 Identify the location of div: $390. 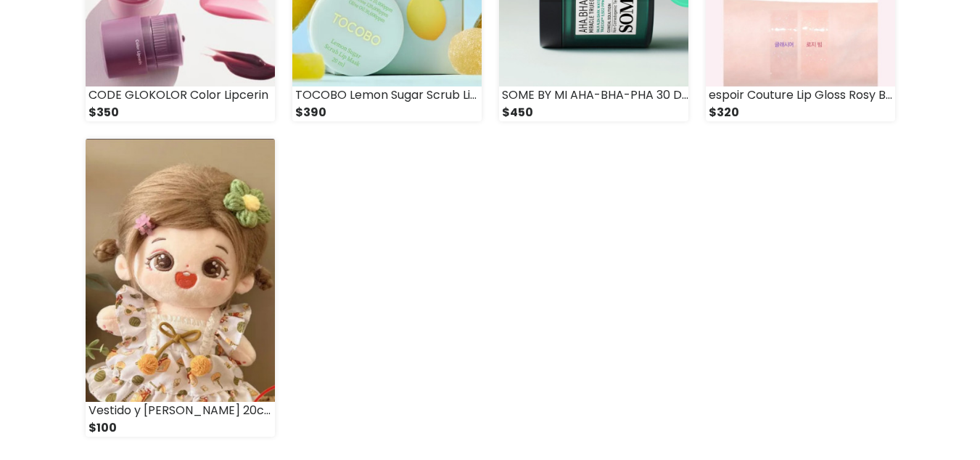
(387, 112).